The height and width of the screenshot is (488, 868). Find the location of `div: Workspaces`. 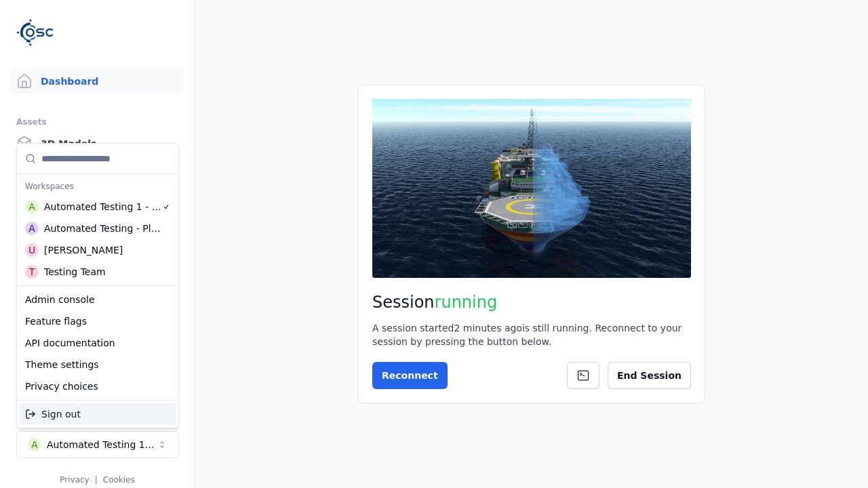

div: Workspaces is located at coordinates (98, 187).